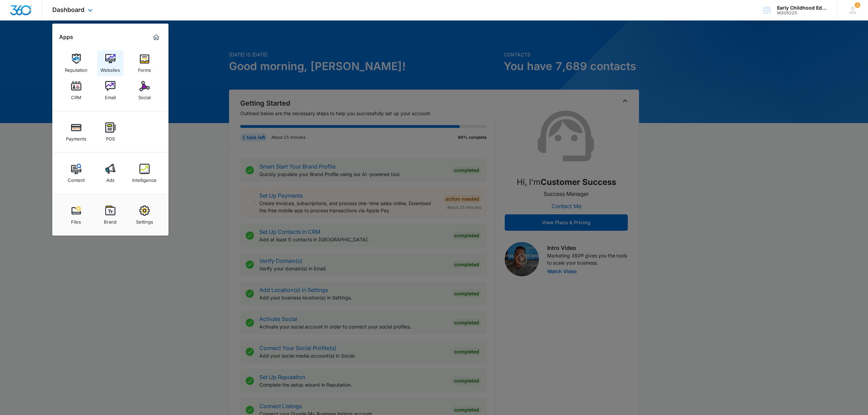  Describe the element at coordinates (145, 68) in the screenshot. I see `div: Forms` at that location.